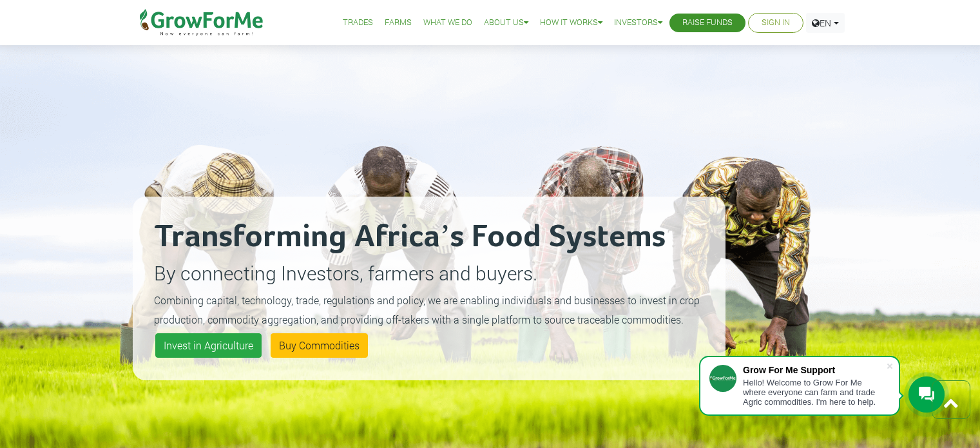  I want to click on a: Sign In, so click(776, 23).